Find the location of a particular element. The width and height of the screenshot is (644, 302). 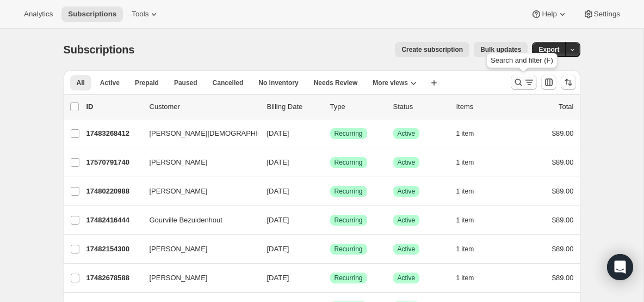

span: All is located at coordinates (80, 82).